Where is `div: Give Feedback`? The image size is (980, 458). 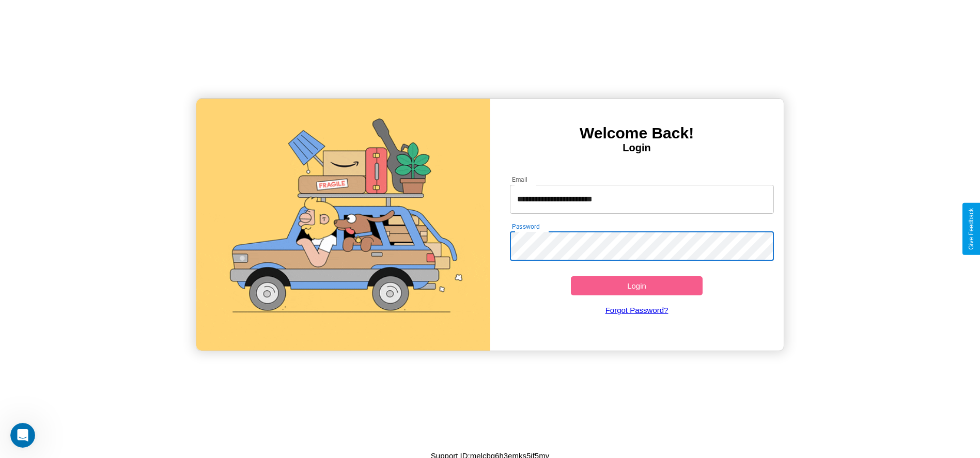
div: Give Feedback is located at coordinates (971, 229).